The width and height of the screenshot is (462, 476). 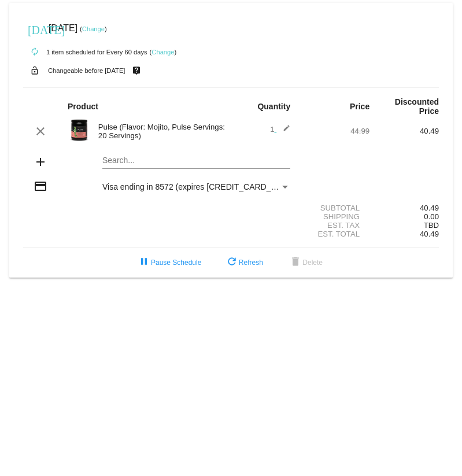 What do you see at coordinates (40, 186) in the screenshot?
I see `mat-icon: credit_card` at bounding box center [40, 186].